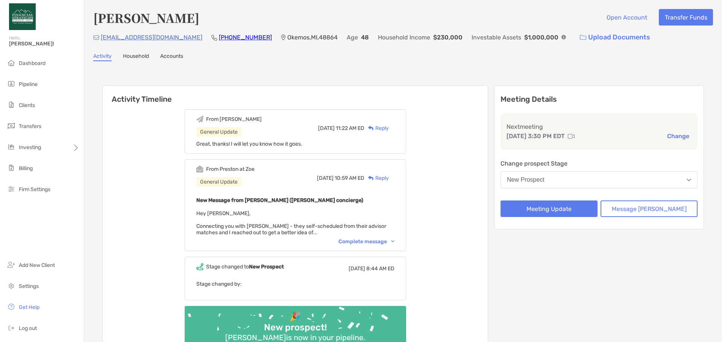  I want to click on p: Change prospect Stage, so click(599, 163).